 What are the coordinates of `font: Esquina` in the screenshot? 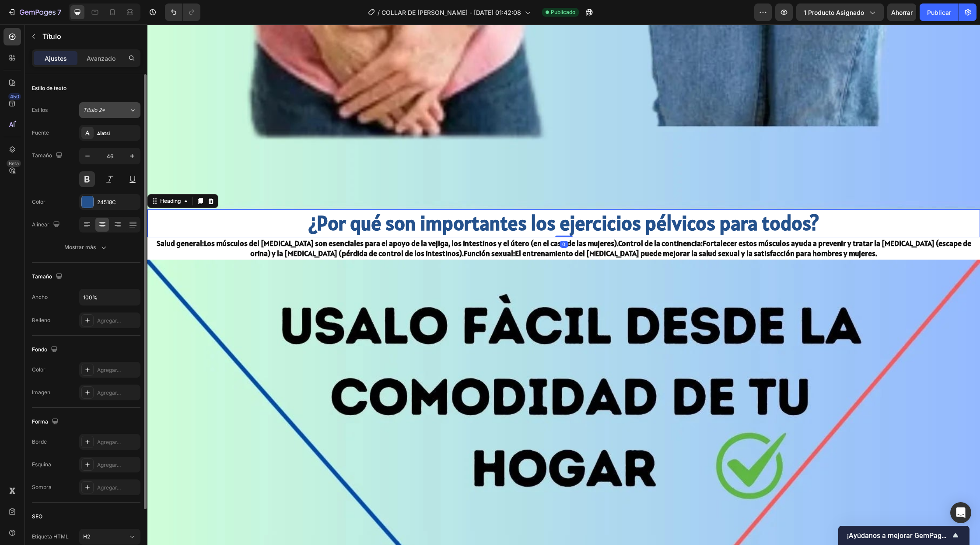 It's located at (42, 464).